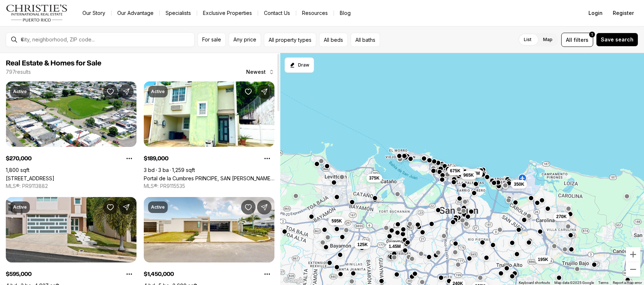  What do you see at coordinates (346, 13) in the screenshot?
I see `a: Blog` at bounding box center [346, 13].